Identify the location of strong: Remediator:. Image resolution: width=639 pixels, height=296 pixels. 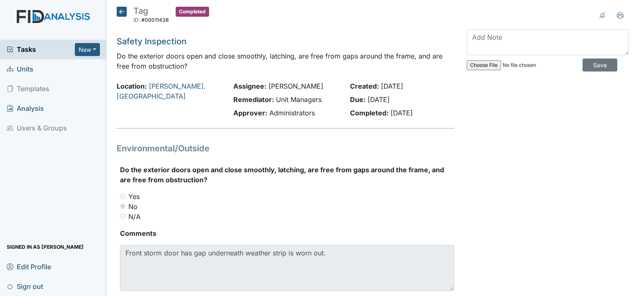
(253, 99).